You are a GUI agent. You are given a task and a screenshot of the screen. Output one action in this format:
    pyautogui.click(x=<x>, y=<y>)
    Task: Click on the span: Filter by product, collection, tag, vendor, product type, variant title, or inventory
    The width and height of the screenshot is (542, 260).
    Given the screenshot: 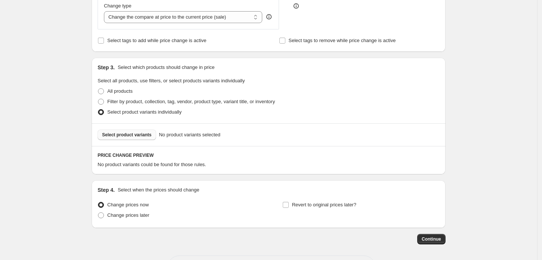 What is the action you would take?
    pyautogui.click(x=191, y=101)
    